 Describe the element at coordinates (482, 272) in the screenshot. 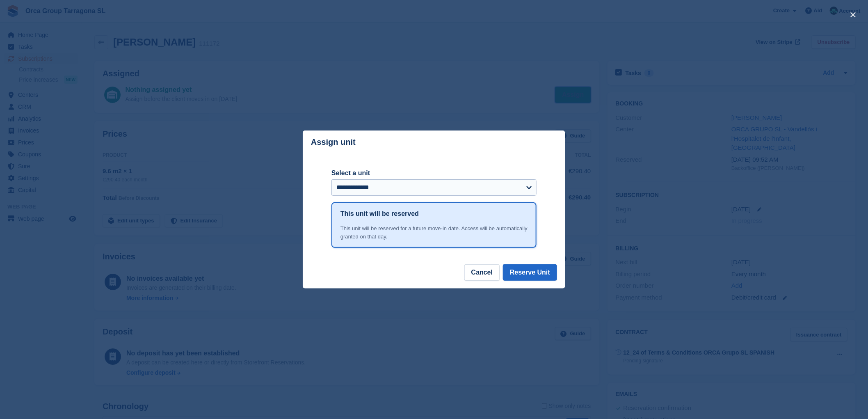

I see `button: Cancel` at that location.